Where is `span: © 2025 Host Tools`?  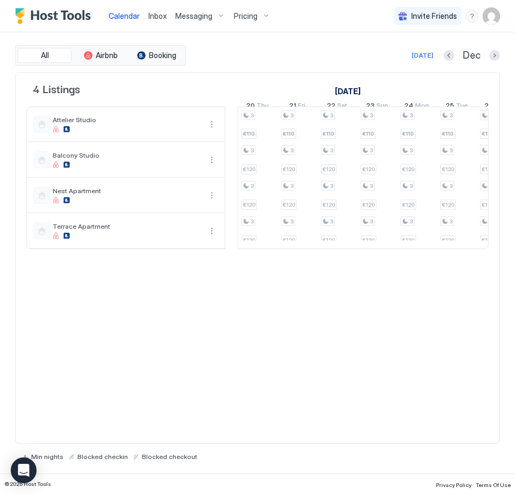 span: © 2025 Host Tools is located at coordinates (27, 484).